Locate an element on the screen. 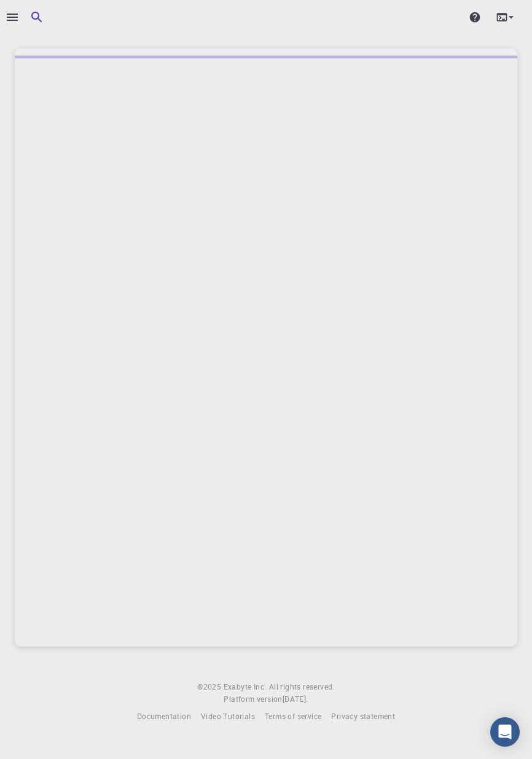 Image resolution: width=532 pixels, height=759 pixels. span: All rights reserved. is located at coordinates (302, 688).